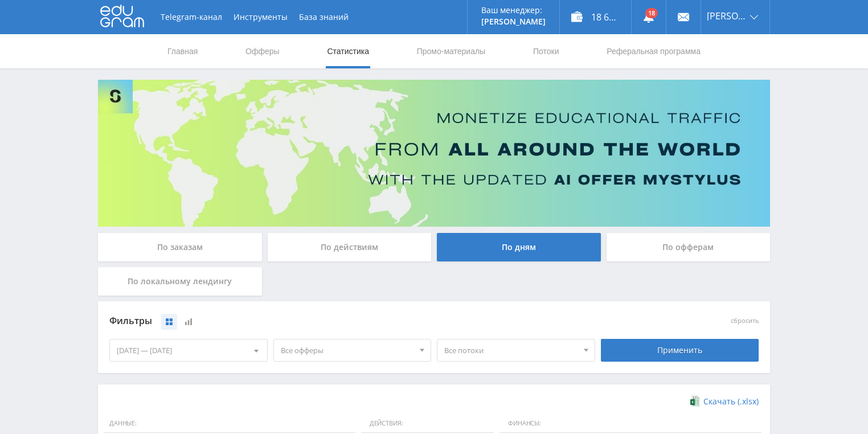 Image resolution: width=868 pixels, height=434 pixels. What do you see at coordinates (519, 247) in the screenshot?
I see `div: По дням` at bounding box center [519, 247].